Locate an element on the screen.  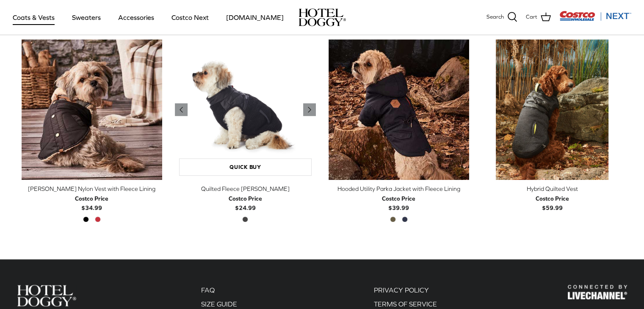
a: FAQ is located at coordinates (208, 290).